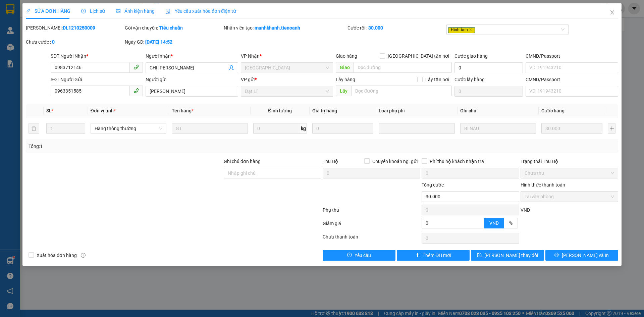  Describe the element at coordinates (371, 225) in the screenshot. I see `div: Giảm giá` at that location.